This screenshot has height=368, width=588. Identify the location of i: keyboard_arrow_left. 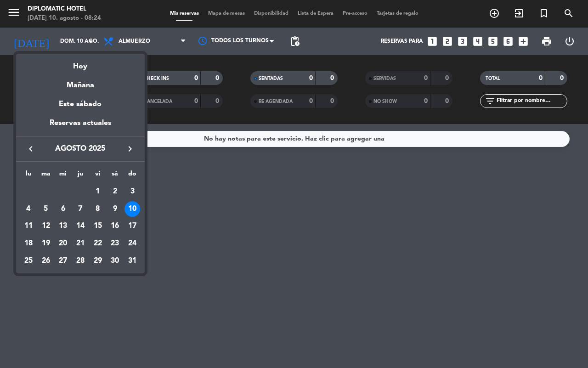
(31, 149).